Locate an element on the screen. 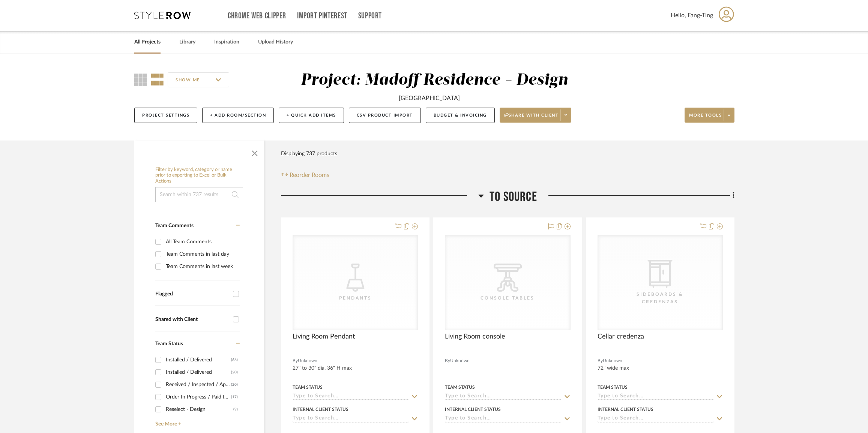  button: + Quick Add Items is located at coordinates (311, 115).